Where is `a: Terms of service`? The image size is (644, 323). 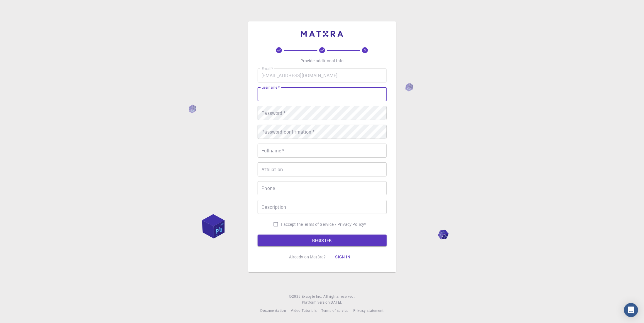 a: Terms of service is located at coordinates (335, 311).